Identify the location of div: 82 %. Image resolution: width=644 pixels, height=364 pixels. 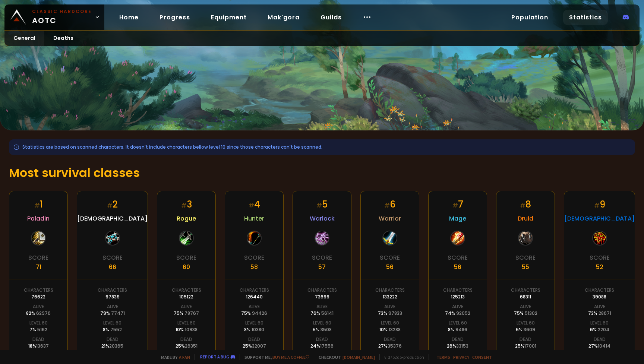
(38, 314).